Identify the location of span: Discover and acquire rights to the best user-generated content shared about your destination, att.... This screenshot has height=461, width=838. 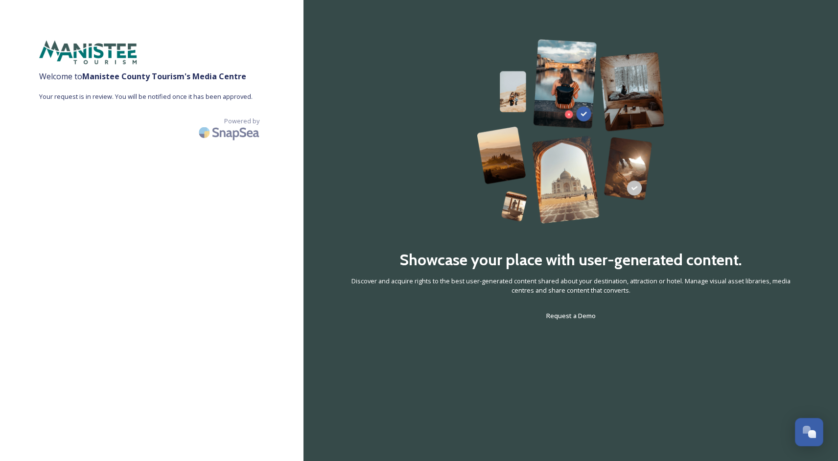
(571, 286).